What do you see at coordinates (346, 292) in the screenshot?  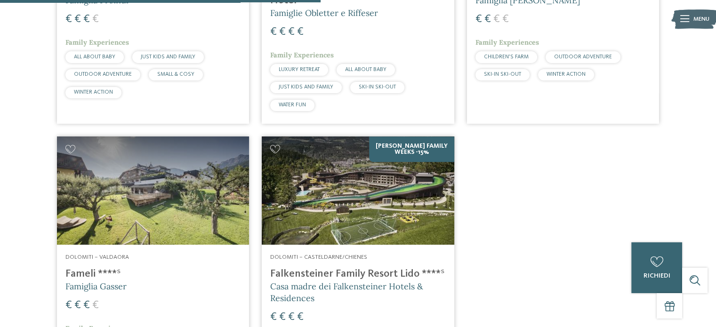 I see `span: Casa madre dei Falkensteiner Hotels & Residences` at bounding box center [346, 292].